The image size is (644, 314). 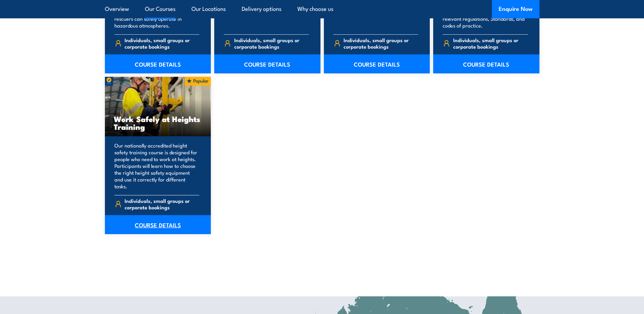 I want to click on h3: Work Safely at Heights Training, so click(x=158, y=123).